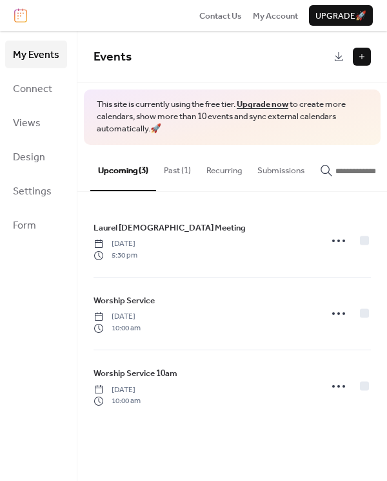  What do you see at coordinates (220, 15) in the screenshot?
I see `a: Contact Us` at bounding box center [220, 15].